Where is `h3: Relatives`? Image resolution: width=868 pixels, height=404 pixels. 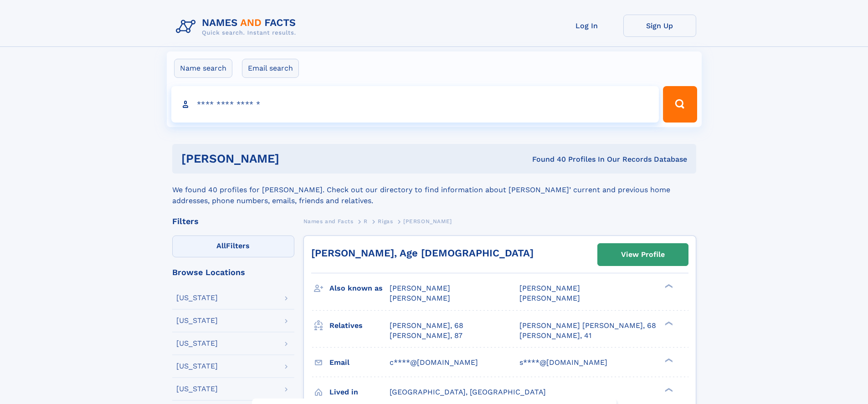 h3: Relatives is located at coordinates (359, 326).